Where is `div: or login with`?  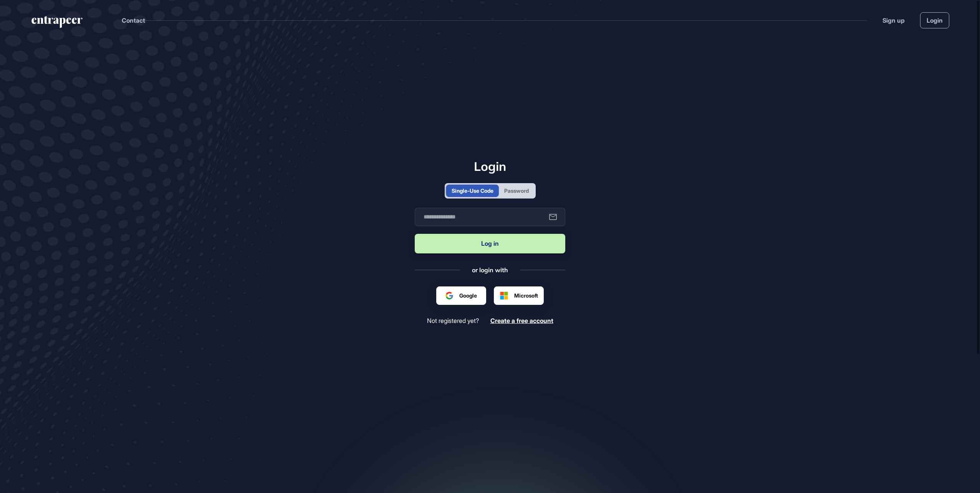
div: or login with is located at coordinates (490, 270).